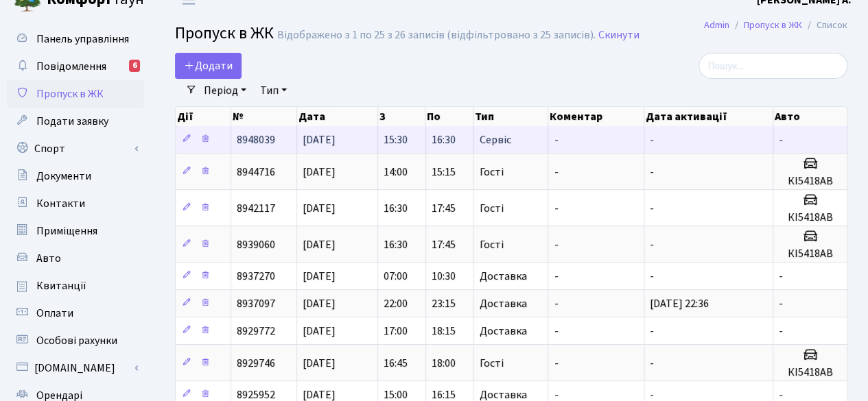 This screenshot has height=401, width=868. Describe the element at coordinates (495, 140) in the screenshot. I see `span: Сервіс` at that location.